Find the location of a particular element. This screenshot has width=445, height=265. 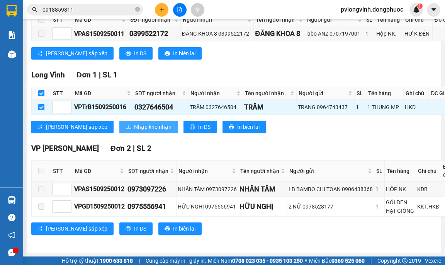

button: printerIn biên lai is located at coordinates (180, 228).